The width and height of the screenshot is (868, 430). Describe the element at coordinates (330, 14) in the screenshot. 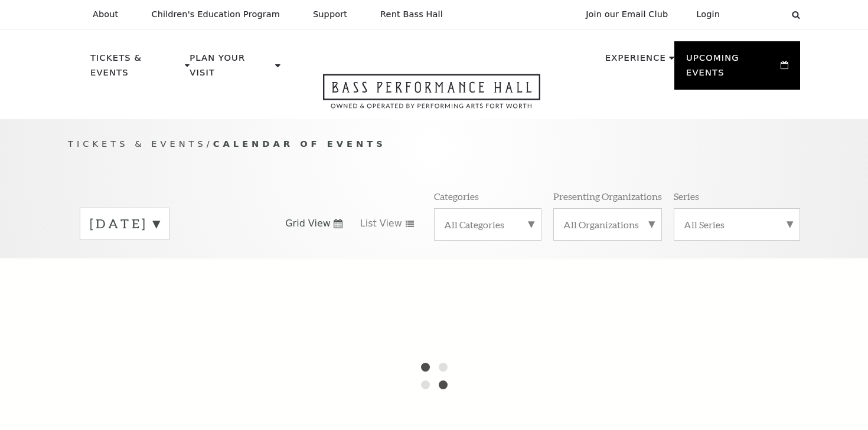

I see `p: Support` at that location.